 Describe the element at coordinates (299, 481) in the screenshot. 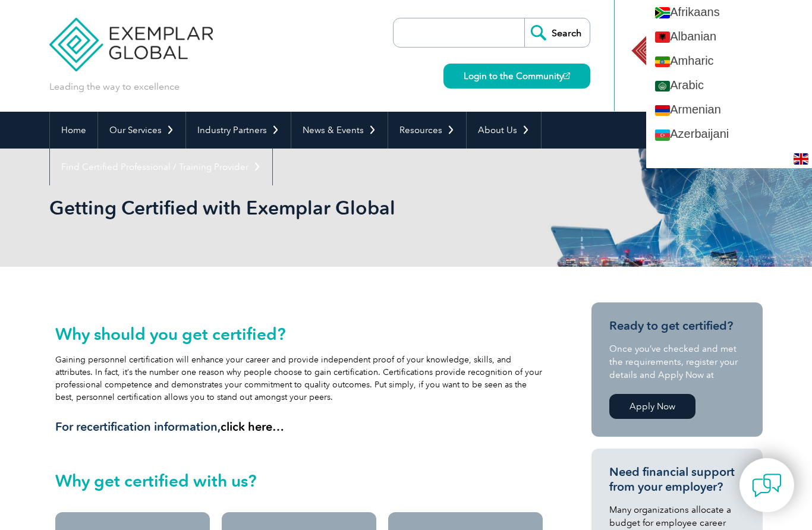

I see `h2: Why get certified with us?` at that location.